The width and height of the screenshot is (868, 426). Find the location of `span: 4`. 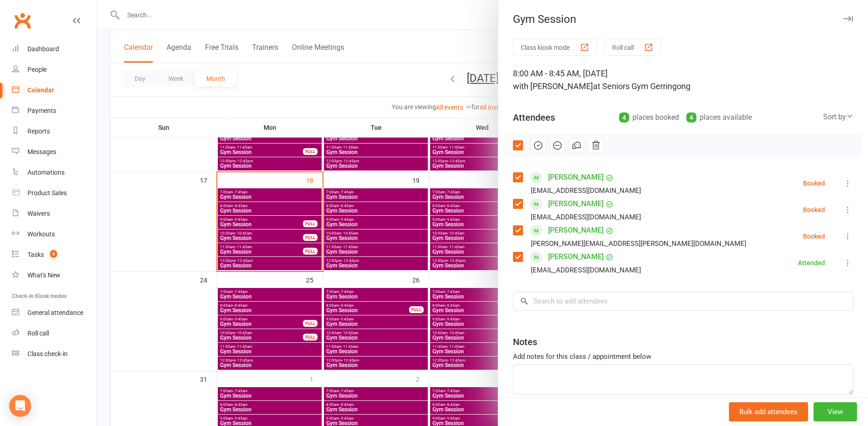

span: 4 is located at coordinates (54, 254).